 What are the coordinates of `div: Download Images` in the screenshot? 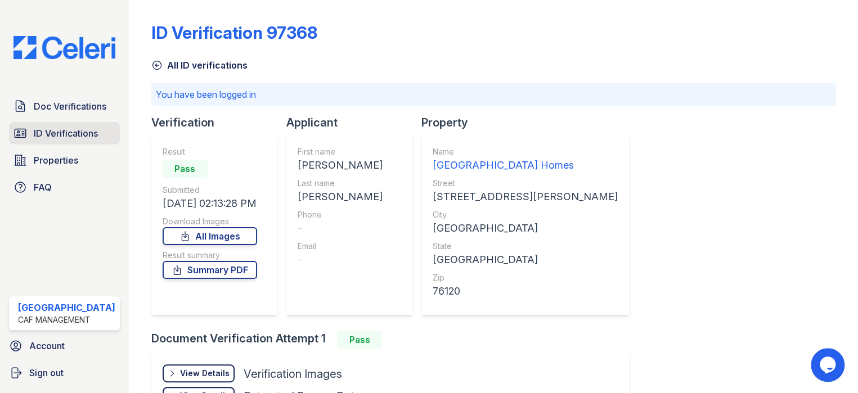 It's located at (210, 222).